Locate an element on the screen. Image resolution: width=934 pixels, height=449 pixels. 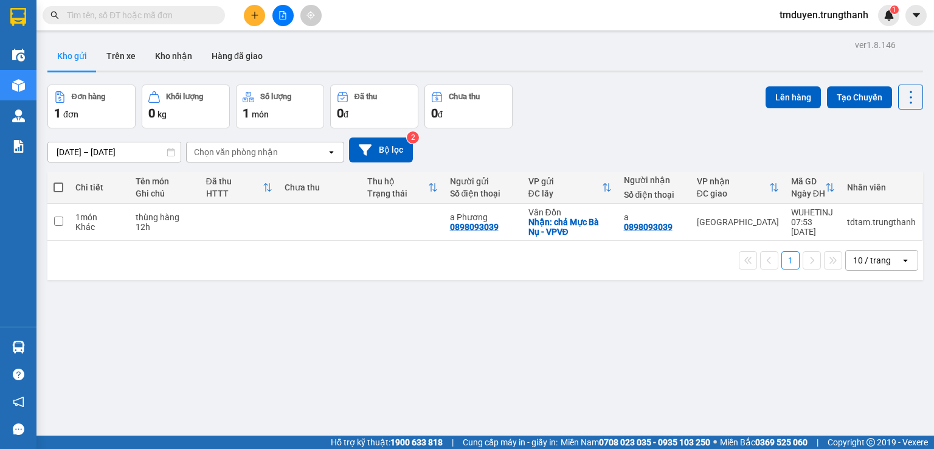
img: logo-vxr is located at coordinates (18, 17).